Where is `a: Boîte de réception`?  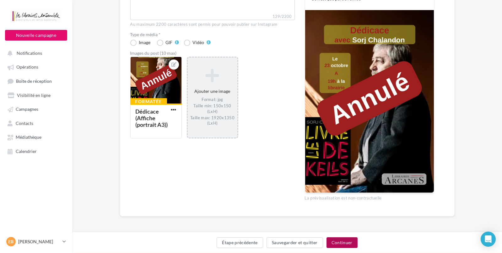 a: Boîte de réception is located at coordinates (36, 81).